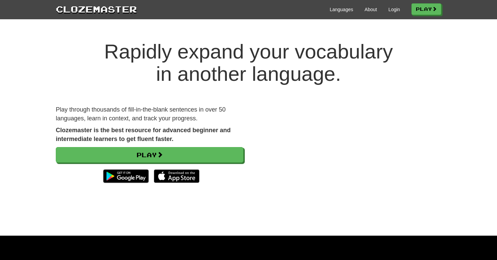 This screenshot has height=260, width=497. What do you see at coordinates (176, 176) in the screenshot?
I see `img: Download_on_the_App_Store_Badge_US-UK_135x40-25178aeef6eb6b83b96f5f2d004eda3bffbb37122de64afbaef7...` at bounding box center [176, 176].